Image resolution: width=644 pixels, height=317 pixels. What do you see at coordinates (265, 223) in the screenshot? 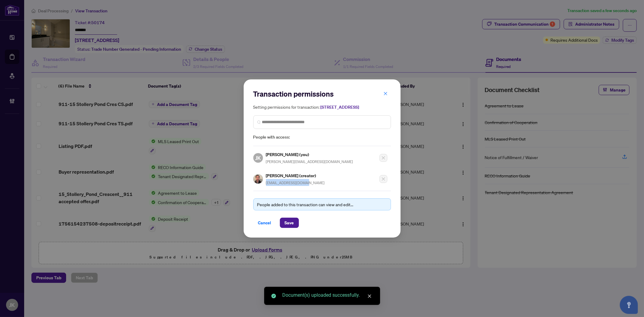
I see `span: Cancel` at bounding box center [265, 223].